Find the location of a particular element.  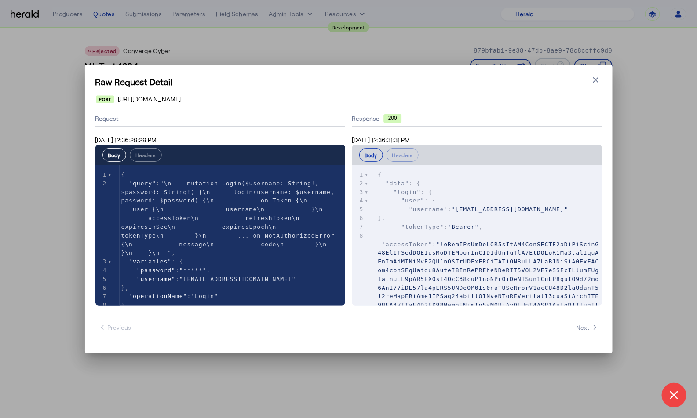

span: "accessToken" is located at coordinates (407, 244).